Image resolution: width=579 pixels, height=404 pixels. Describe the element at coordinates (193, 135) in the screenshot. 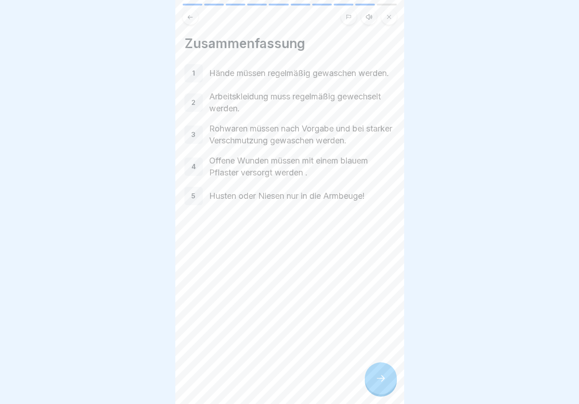

I see `p: 3` at that location.